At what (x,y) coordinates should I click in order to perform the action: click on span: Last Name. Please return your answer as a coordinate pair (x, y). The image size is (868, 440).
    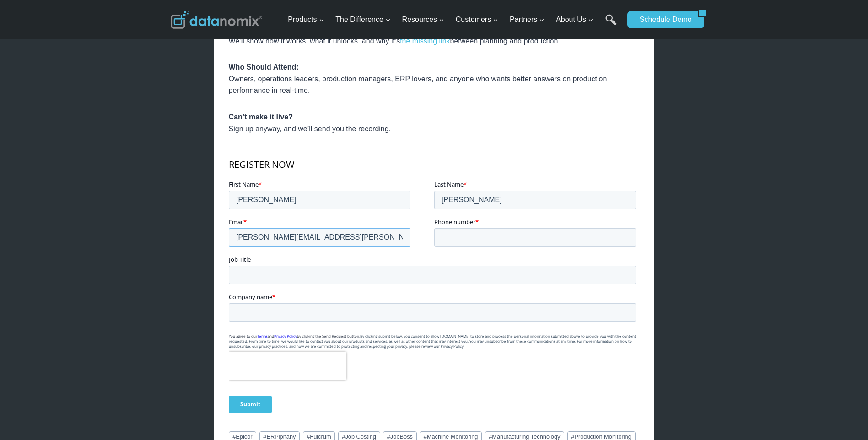
    Looking at the image, I should click on (220, 35).